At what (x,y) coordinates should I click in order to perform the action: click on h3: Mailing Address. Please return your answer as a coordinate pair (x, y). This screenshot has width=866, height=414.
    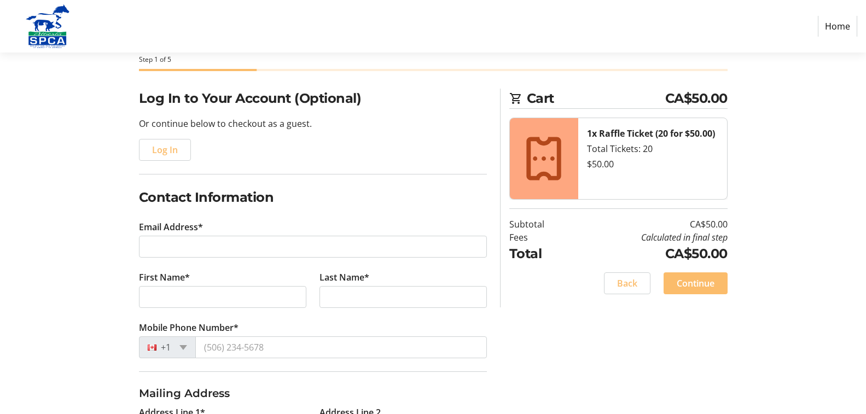
    Looking at the image, I should click on (313, 393).